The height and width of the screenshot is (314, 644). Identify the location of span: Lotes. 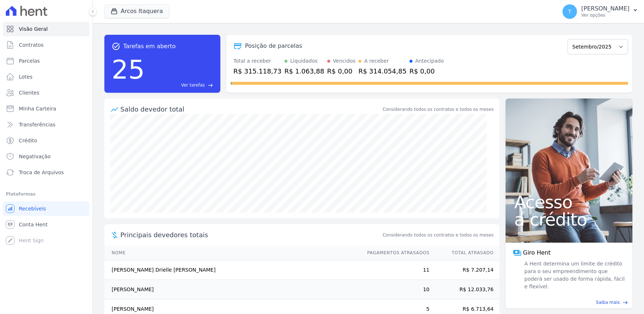
(26, 77).